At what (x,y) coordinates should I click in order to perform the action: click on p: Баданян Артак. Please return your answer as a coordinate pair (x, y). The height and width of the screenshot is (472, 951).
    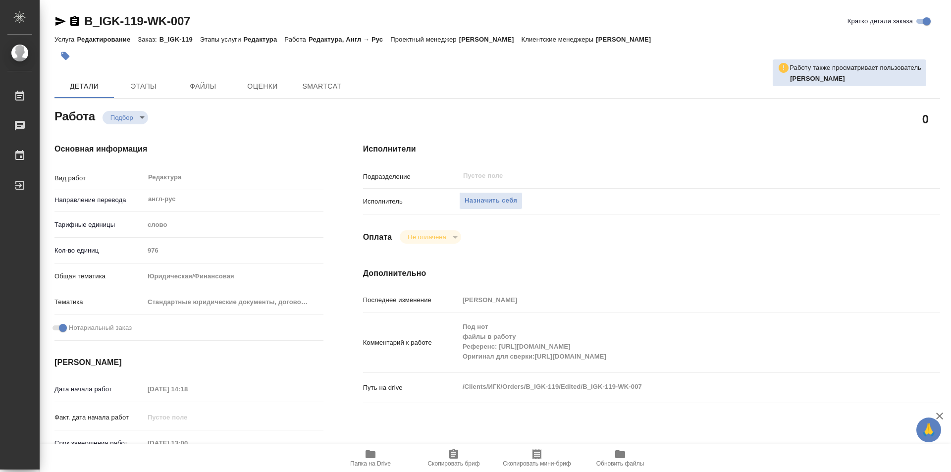
    Looking at the image, I should click on (855, 79).